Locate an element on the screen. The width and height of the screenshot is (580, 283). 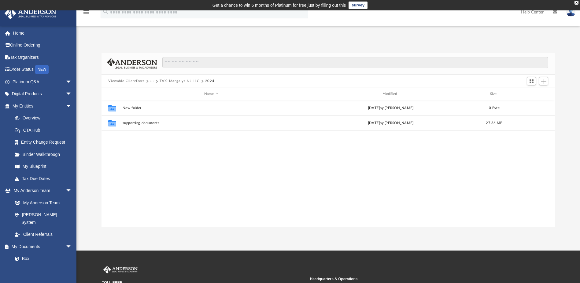
span: 27.36 MB is located at coordinates (494, 123).